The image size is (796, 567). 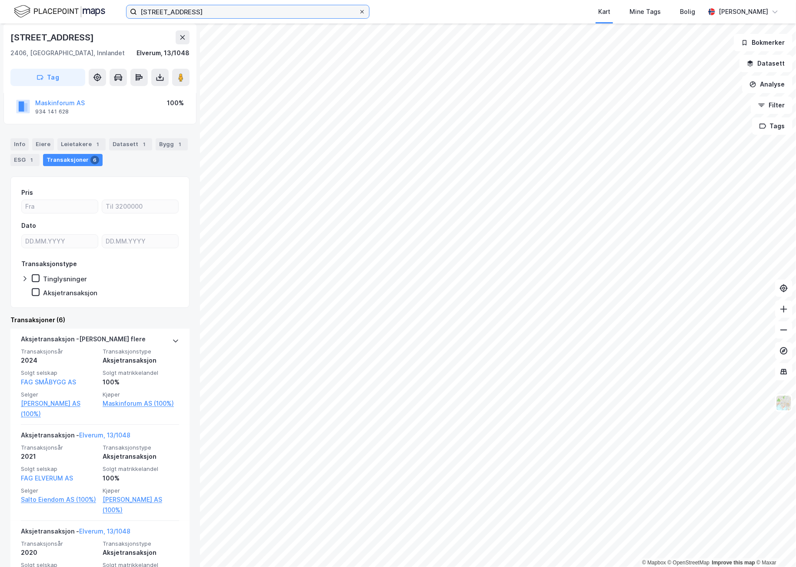 I want to click on div: ESG, so click(x=25, y=160).